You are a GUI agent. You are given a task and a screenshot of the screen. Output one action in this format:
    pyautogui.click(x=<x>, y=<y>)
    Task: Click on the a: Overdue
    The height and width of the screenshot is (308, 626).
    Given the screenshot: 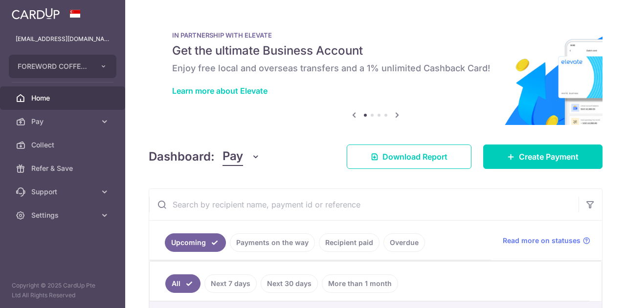 What is the action you would take?
    pyautogui.click(x=404, y=243)
    